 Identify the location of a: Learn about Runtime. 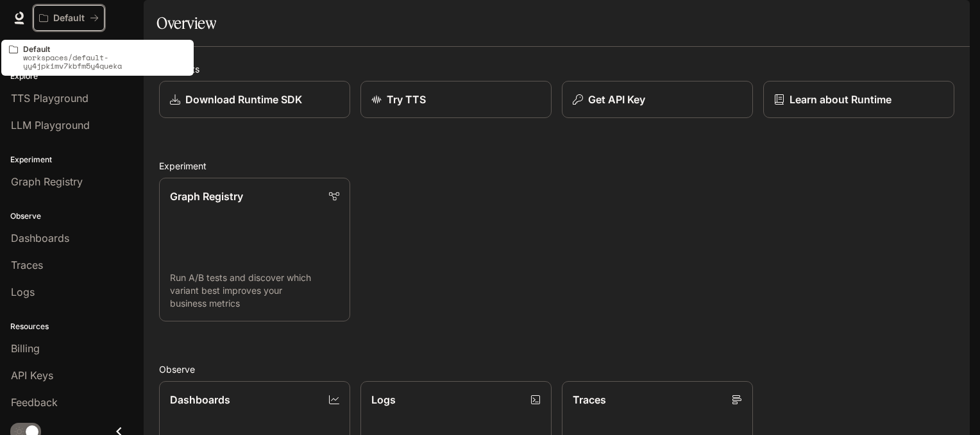
(859, 100).